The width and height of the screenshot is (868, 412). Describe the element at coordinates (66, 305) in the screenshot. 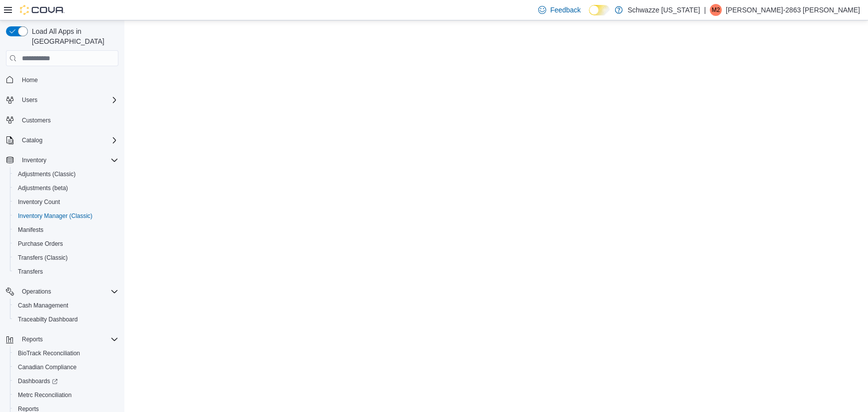

I see `button: Cash Management` at that location.